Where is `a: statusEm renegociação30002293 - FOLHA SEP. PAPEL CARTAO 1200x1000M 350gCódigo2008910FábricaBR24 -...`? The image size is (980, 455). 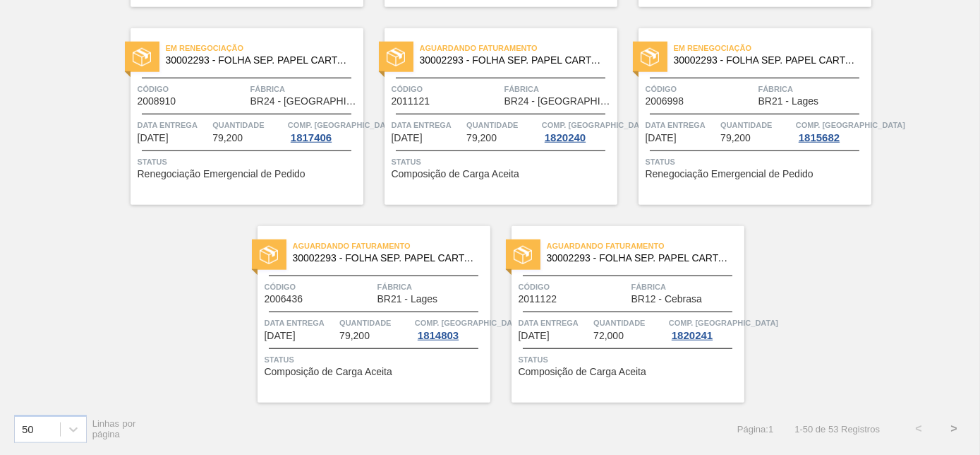
a: statusEm renegociação30002293 - FOLHA SEP. PAPEL CARTAO 1200x1000M 350gCódigo2008910FábricaBR24 -... is located at coordinates (236, 116).